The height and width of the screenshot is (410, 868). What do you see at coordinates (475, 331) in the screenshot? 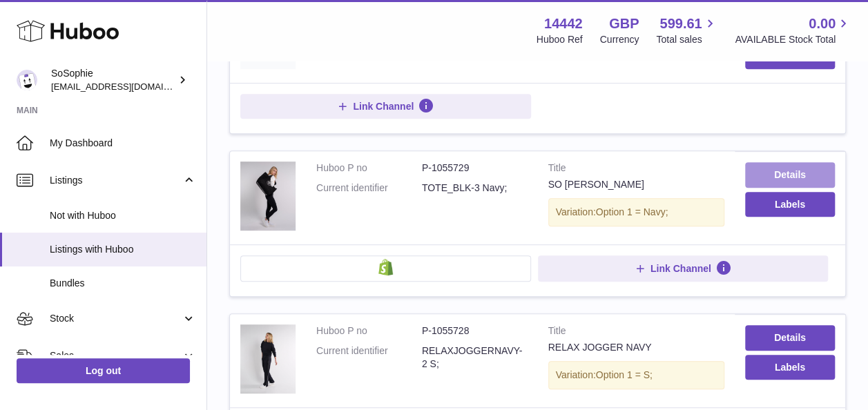
I see `dd: P-1055728` at bounding box center [475, 331].